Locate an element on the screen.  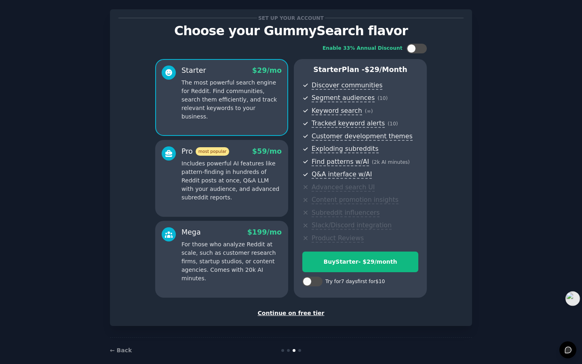
span: $ 59 /mo is located at coordinates (267, 151).